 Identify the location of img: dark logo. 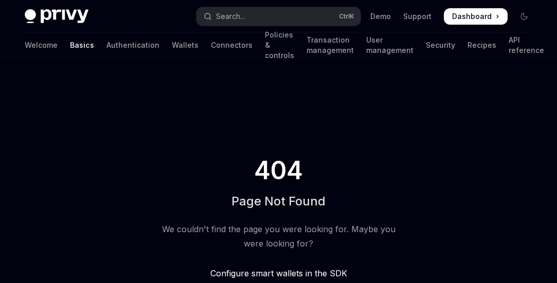
(57, 16).